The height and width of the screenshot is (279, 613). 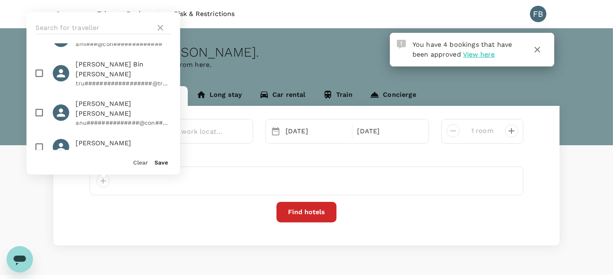 What do you see at coordinates (135, 14) in the screenshot?
I see `span: Book` at bounding box center [135, 14].